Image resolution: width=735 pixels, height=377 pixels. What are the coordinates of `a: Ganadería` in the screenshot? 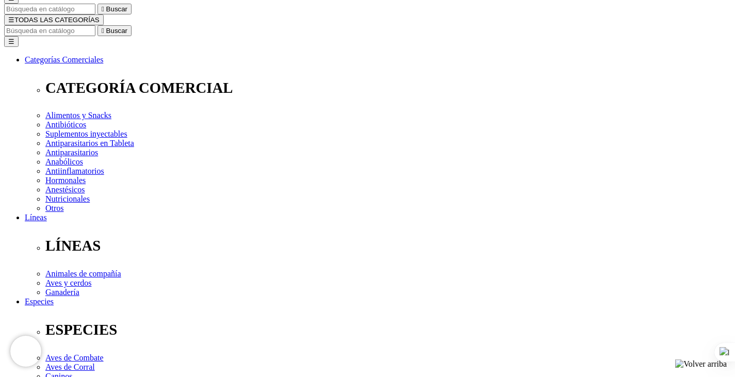 It's located at (62, 292).